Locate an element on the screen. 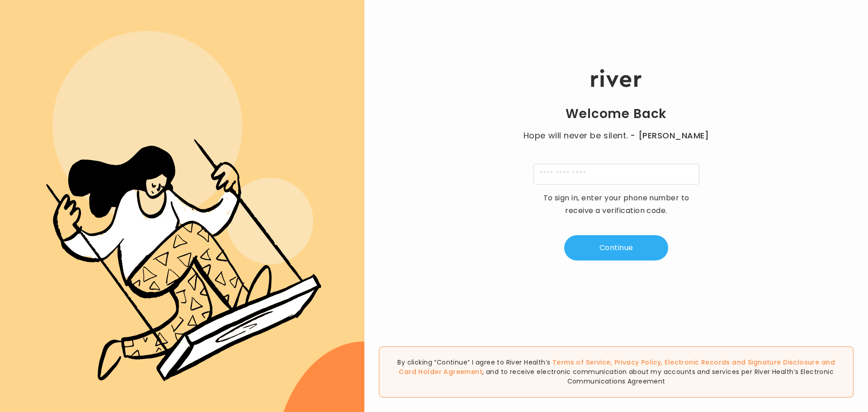  span: , , and is located at coordinates (616, 367).